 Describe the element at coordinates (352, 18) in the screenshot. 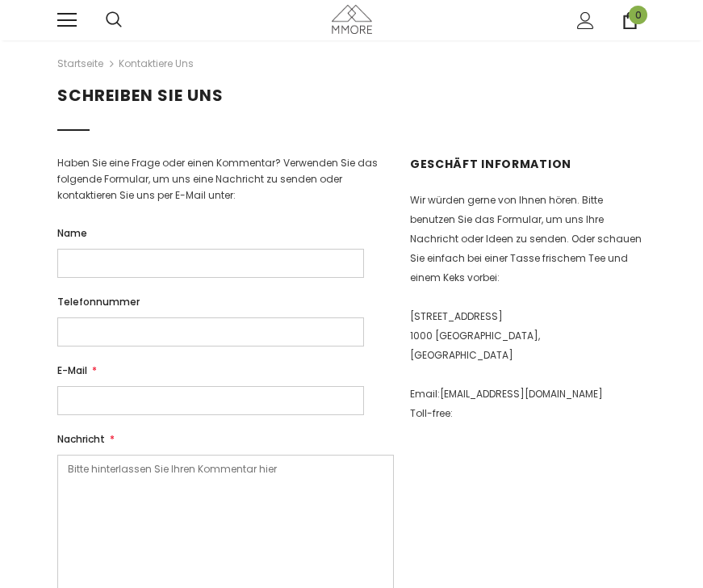

I see `img: MMORE Cases` at that location.